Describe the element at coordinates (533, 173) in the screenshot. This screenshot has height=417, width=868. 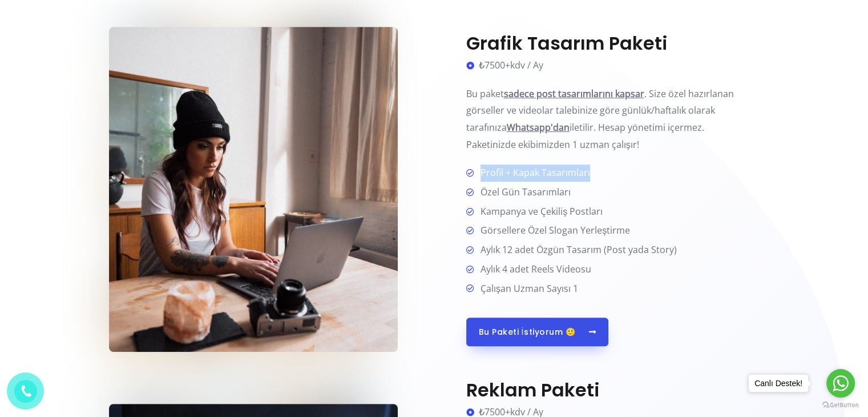
I see `span: Profil + Kapak Tasarımları` at that location.